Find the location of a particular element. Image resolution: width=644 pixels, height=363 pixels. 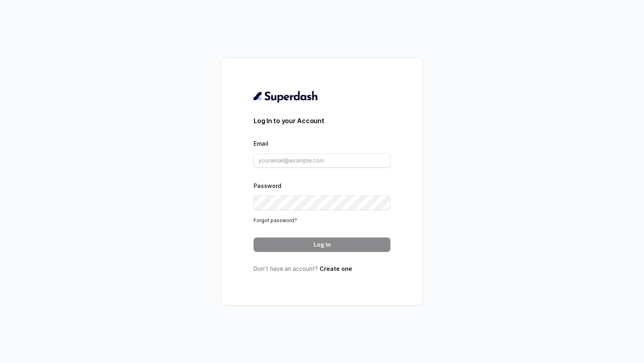

p: Don’t have an account? is located at coordinates (322, 269).